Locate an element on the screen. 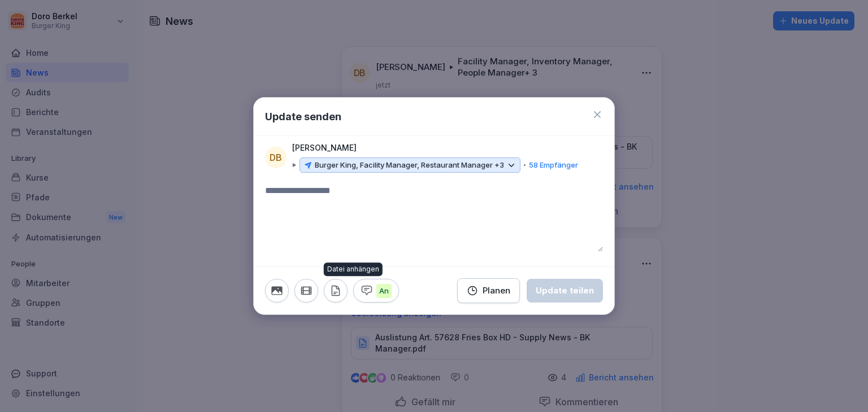 This screenshot has width=868, height=412. button: An is located at coordinates (375, 291).